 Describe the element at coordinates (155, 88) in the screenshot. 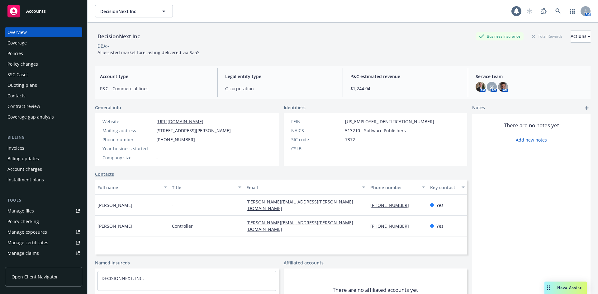

I see `span: P&C - Commercial lines` at that location.